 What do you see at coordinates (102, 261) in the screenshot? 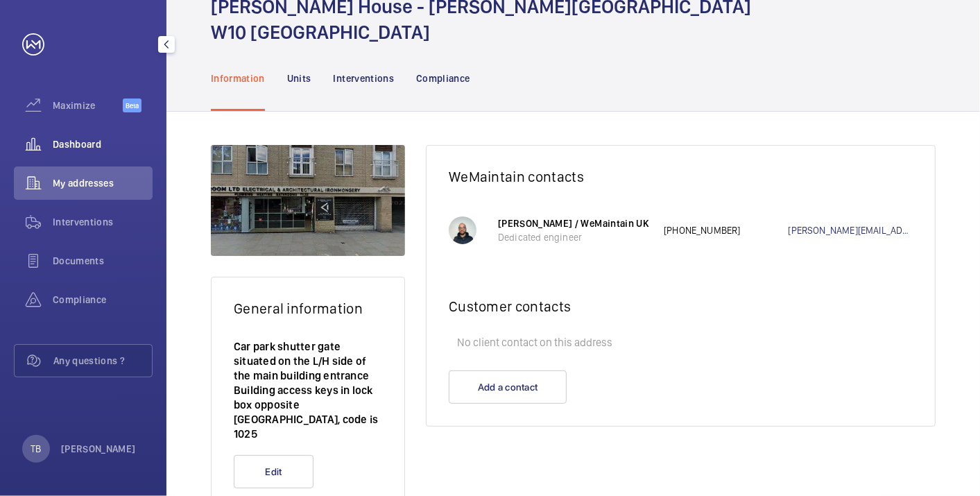
I see `span: Documents` at bounding box center [102, 261].